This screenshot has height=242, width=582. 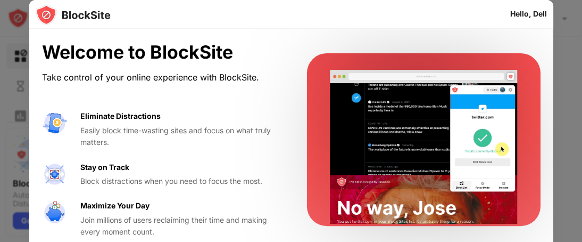 What do you see at coordinates (181, 136) in the screenshot?
I see `div: Easily block time-wasting sites and focus on what truly matters.` at bounding box center [181, 136].